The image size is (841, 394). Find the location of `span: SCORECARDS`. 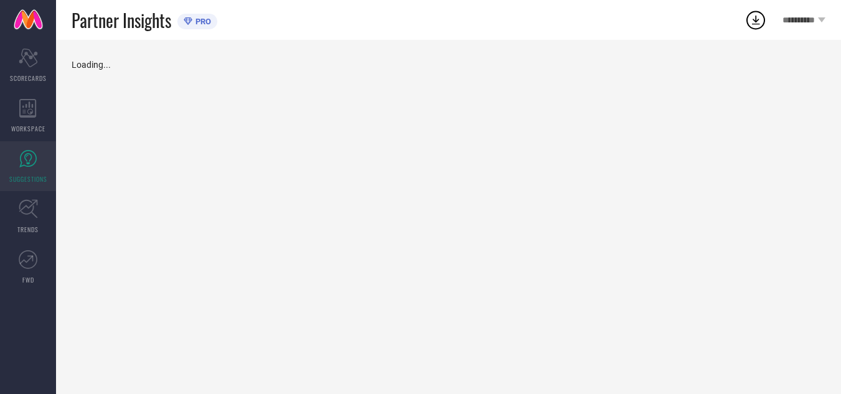

span: SCORECARDS is located at coordinates (28, 78).